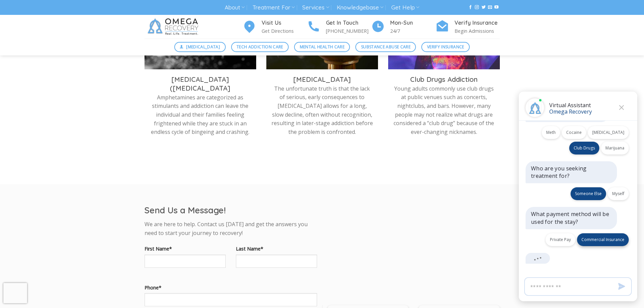  Describe the element at coordinates (315, 8) in the screenshot. I see `a: Services` at that location.